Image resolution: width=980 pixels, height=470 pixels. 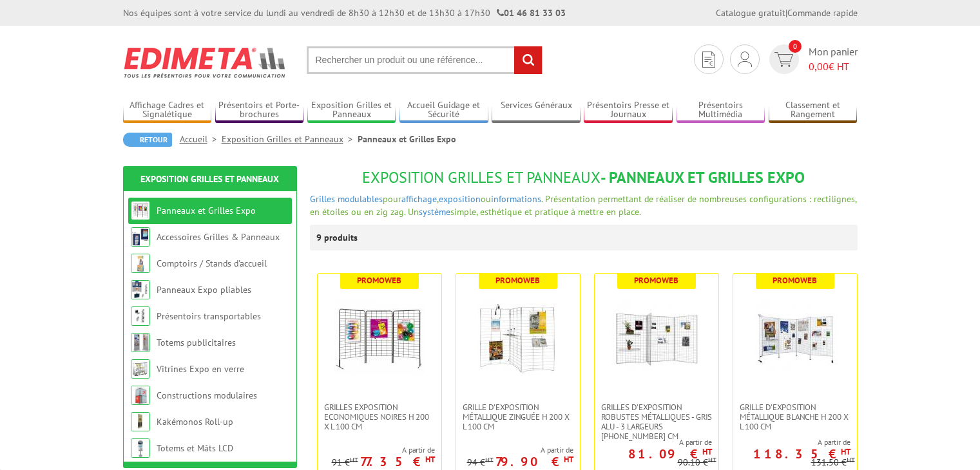 I want to click on a: Grille d'exposition métallique Zinguée H 200 x L 100 cm, so click(x=518, y=417).